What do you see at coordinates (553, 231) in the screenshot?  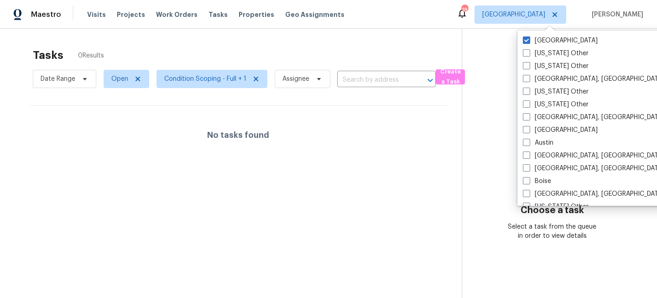 I see `div: Select a task from the queue in order to view details` at bounding box center [553, 231].